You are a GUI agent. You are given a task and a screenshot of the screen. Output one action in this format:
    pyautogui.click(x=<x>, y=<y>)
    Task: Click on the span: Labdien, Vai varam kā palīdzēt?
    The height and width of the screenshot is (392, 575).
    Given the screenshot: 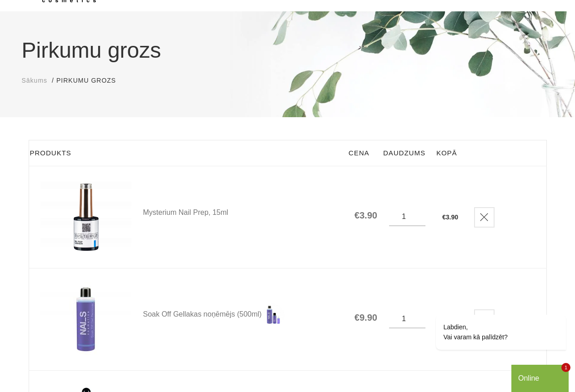 What is the action you would take?
    pyautogui.click(x=68, y=99)
    